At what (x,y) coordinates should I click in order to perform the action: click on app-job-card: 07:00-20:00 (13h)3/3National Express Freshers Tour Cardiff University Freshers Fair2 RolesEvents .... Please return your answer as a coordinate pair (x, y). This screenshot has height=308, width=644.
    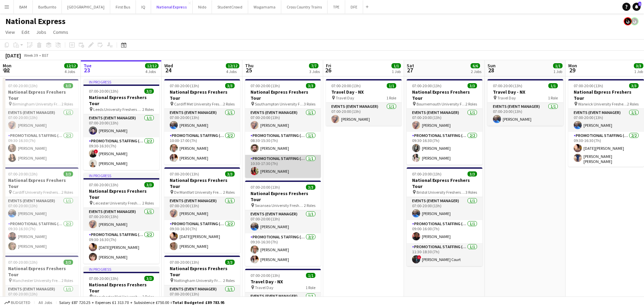
    Looking at the image, I should click on (40, 210).